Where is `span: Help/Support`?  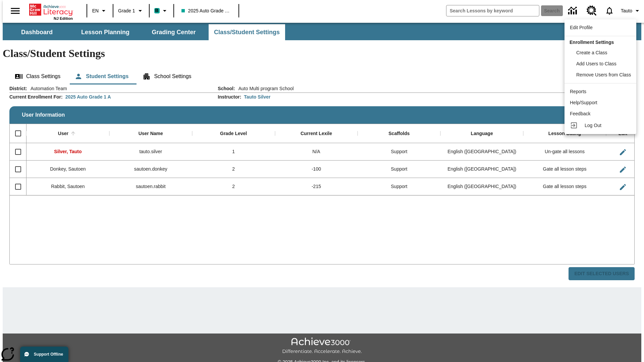
span: Help/Support is located at coordinates (584, 103).